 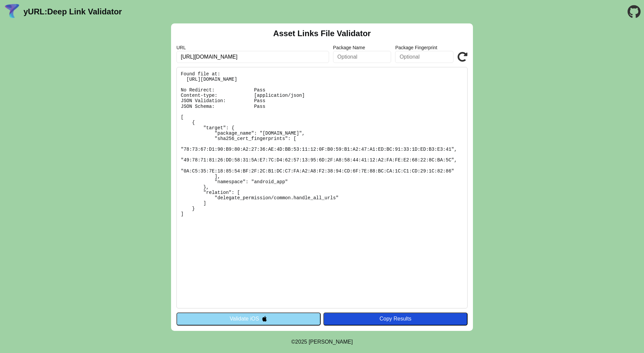 What do you see at coordinates (396, 319) in the screenshot?
I see `div: Copy Results` at bounding box center [396, 319].